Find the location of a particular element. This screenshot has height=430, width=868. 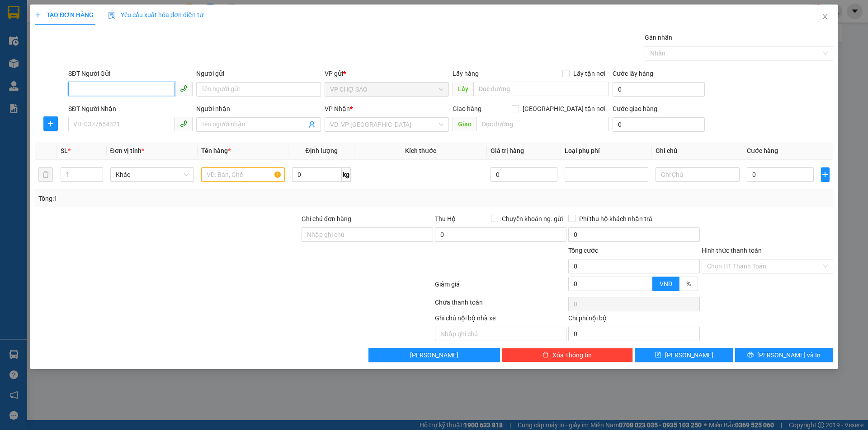

span: Khác is located at coordinates (152, 174).